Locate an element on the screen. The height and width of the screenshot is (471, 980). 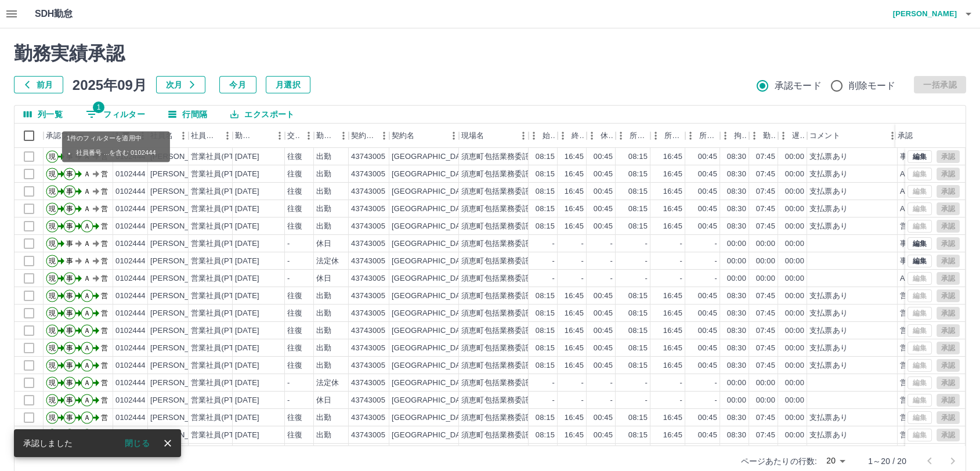
div: コメント is located at coordinates (852, 135).